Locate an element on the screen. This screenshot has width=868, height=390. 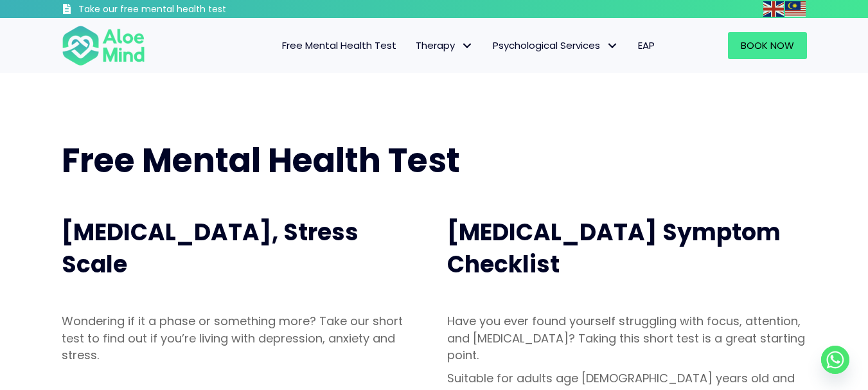
img: ms is located at coordinates (795, 9).